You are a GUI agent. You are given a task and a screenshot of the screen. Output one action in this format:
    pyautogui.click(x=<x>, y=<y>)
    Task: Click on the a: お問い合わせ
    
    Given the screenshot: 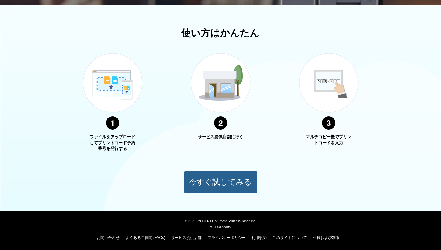 What is the action you would take?
    pyautogui.click(x=108, y=238)
    